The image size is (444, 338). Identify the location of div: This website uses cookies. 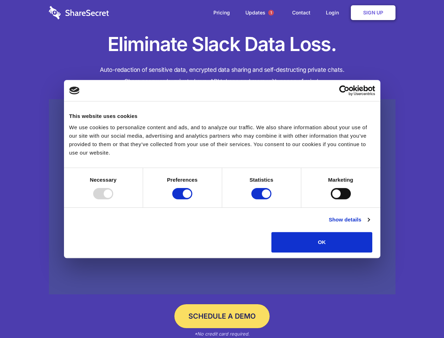
(222, 116).